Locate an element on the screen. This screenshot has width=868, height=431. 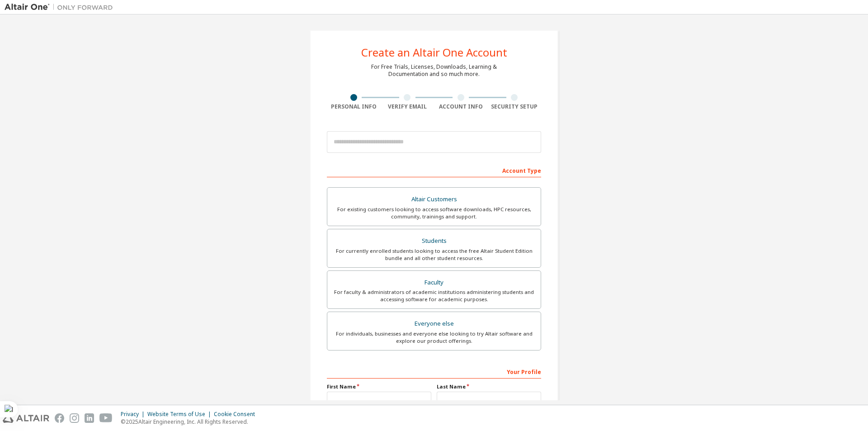
img: youtube.svg is located at coordinates (106, 418).